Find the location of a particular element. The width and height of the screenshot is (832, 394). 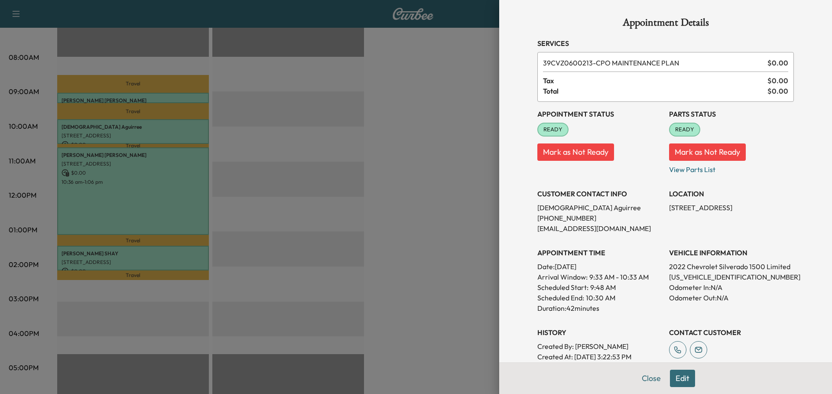

button: Edit is located at coordinates (682, 378).